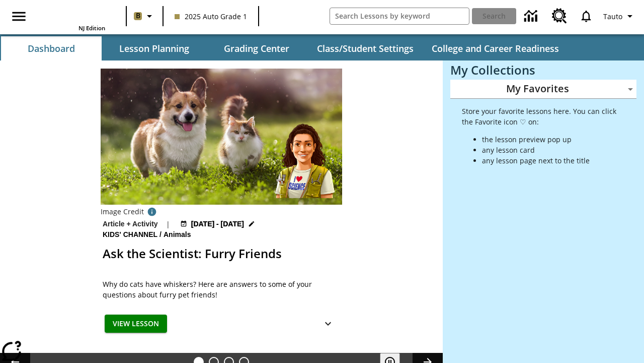  What do you see at coordinates (19, 16) in the screenshot?
I see `button: Open side menu` at bounding box center [19, 16].